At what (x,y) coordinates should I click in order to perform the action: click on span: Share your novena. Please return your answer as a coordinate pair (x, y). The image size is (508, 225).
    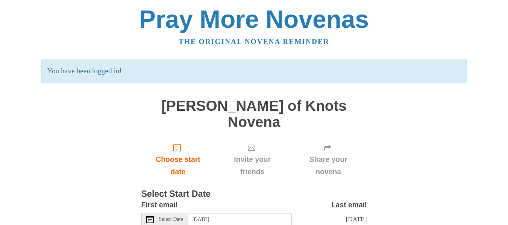
    Looking at the image, I should click on (328, 166).